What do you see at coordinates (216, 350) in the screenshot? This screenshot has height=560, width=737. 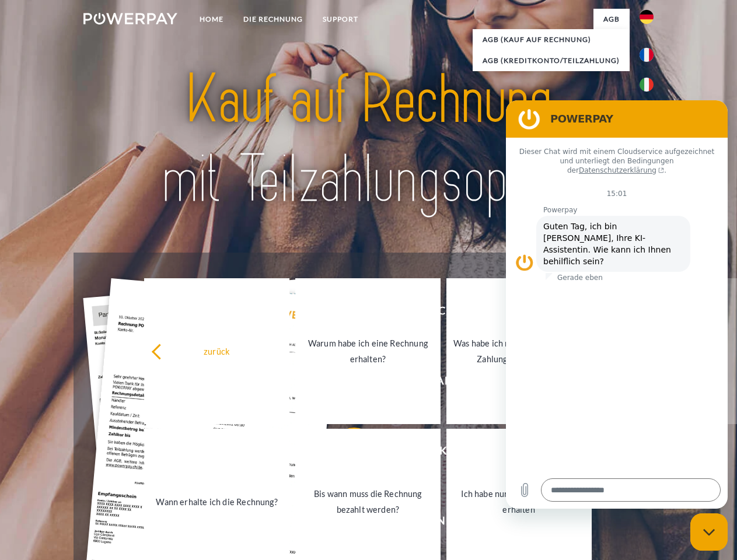 I see `div: zurück` at bounding box center [216, 350].